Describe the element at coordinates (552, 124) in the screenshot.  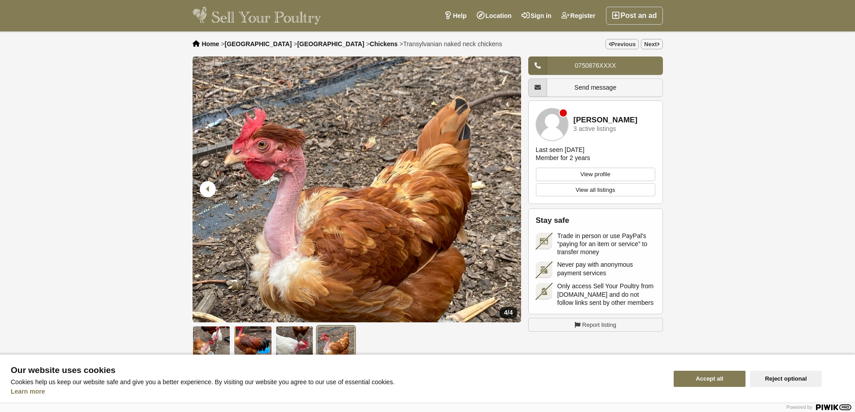
I see `img: Ehsan Ellahi` at that location.